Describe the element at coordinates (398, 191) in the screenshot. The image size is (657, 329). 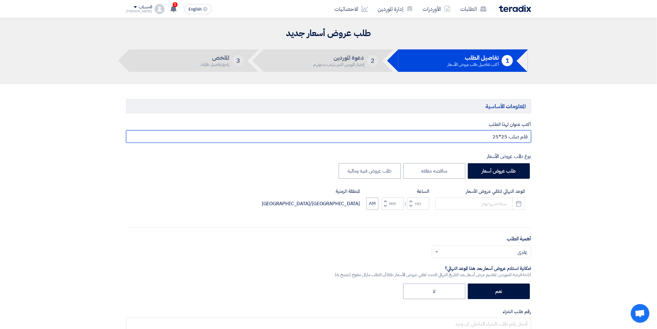
I see `label: الساعة` at that location.